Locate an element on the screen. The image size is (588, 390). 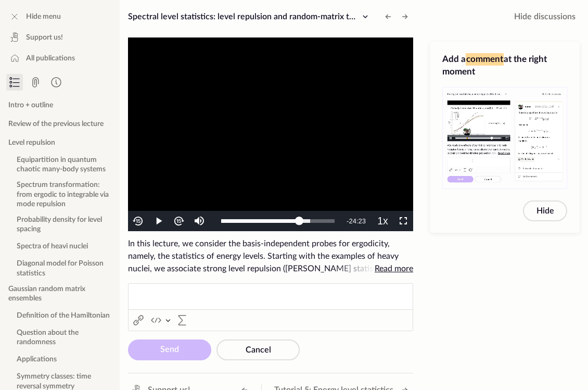
img: forth is located at coordinates (178, 221).